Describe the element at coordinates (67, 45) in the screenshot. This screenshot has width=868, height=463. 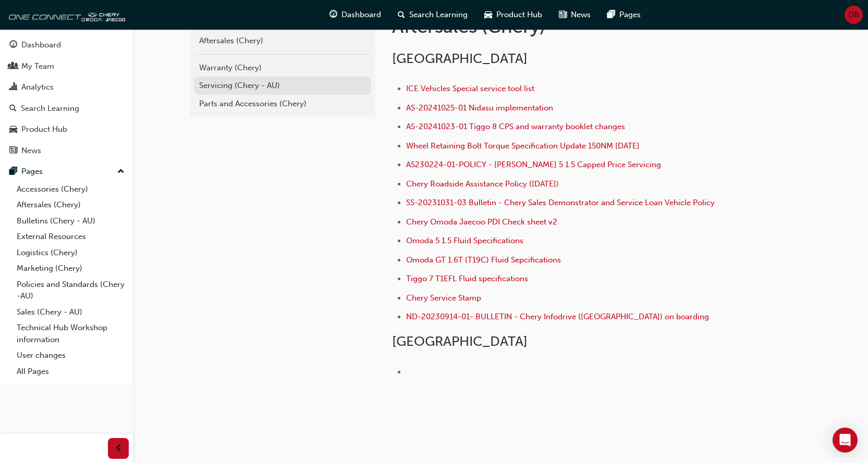
I see `a: Dashboard` at that location.